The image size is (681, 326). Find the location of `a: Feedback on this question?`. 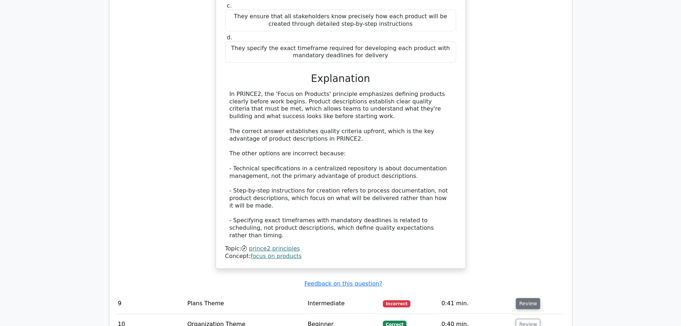

a: Feedback on this question? is located at coordinates (343, 283).